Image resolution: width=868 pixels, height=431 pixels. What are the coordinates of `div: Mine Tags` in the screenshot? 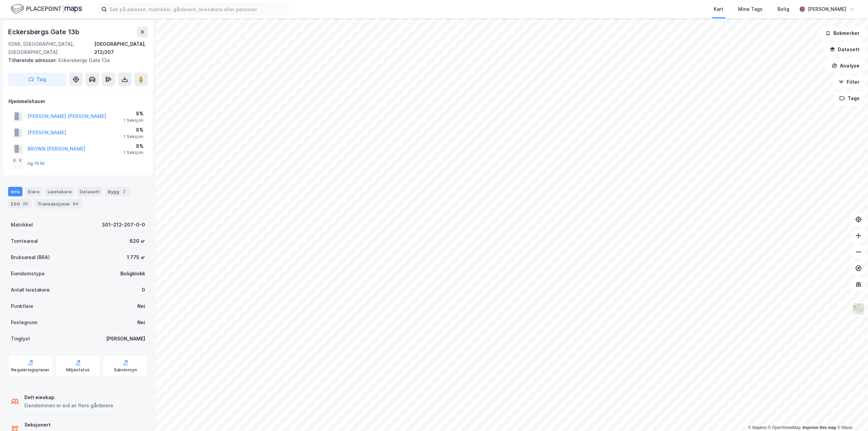 It's located at (751, 9).